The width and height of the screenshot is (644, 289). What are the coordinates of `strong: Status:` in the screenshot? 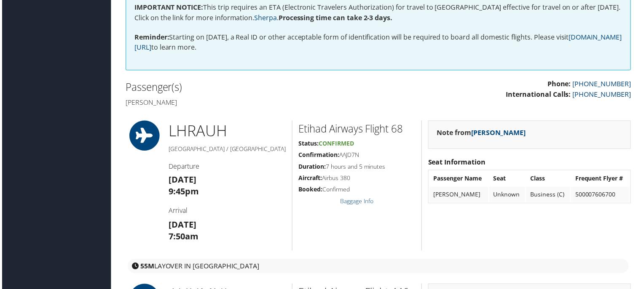 It's located at (308, 144).